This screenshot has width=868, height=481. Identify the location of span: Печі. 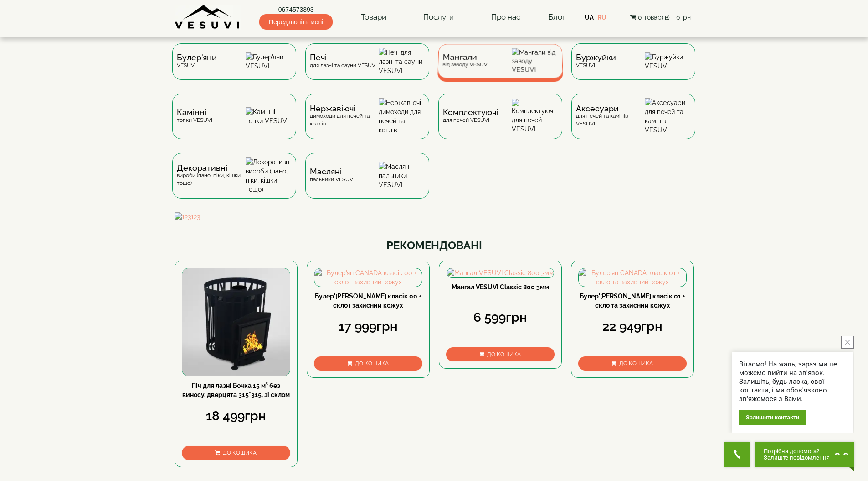
(343, 57).